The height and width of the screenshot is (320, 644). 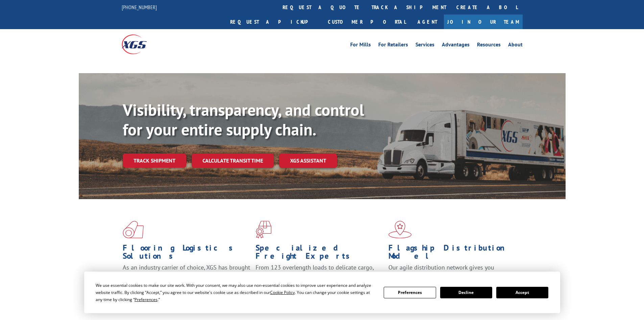 What do you see at coordinates (427, 22) in the screenshot?
I see `a: Agent` at bounding box center [427, 22].